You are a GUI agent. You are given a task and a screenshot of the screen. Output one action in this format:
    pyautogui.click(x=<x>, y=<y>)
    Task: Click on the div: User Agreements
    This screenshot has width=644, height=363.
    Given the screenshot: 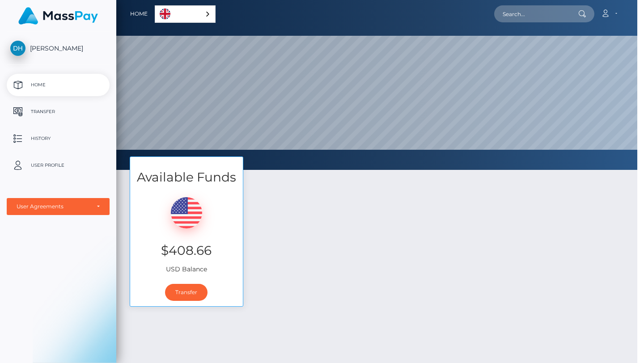 What is the action you would take?
    pyautogui.click(x=53, y=207)
    